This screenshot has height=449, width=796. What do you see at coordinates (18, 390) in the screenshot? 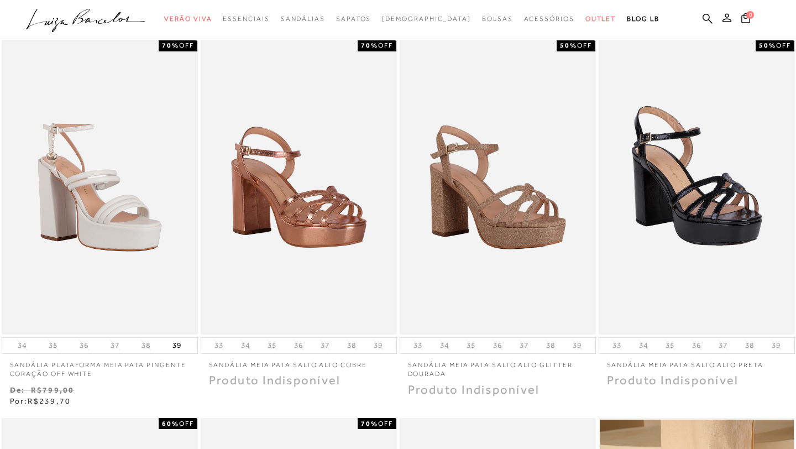
I see `small: De:` at bounding box center [18, 390].